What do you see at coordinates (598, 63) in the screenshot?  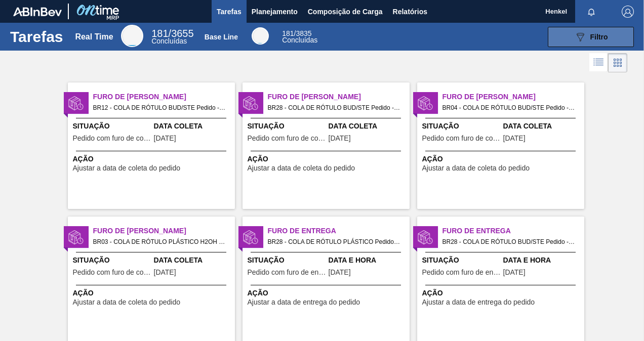 I see `div: Visão em Lista` at bounding box center [598, 63].